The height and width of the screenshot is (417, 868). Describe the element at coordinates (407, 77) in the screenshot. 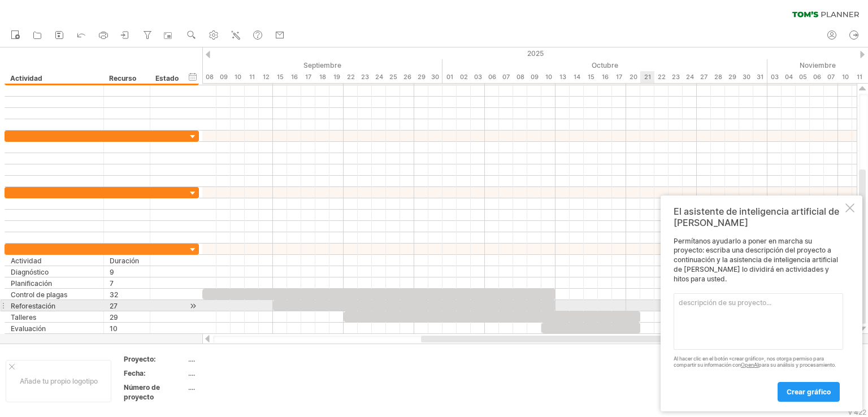

I see `div: Viernes, 26 de septiembre de 2025` at that location.